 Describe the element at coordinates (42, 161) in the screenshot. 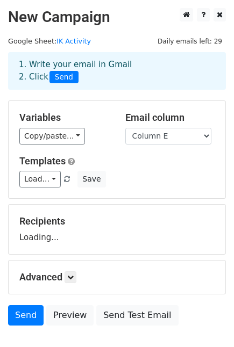

I see `a: Templates` at that location.